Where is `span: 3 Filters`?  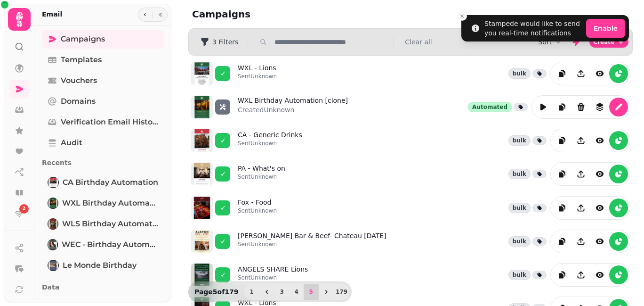
span: 3 Filters is located at coordinates (225, 42).